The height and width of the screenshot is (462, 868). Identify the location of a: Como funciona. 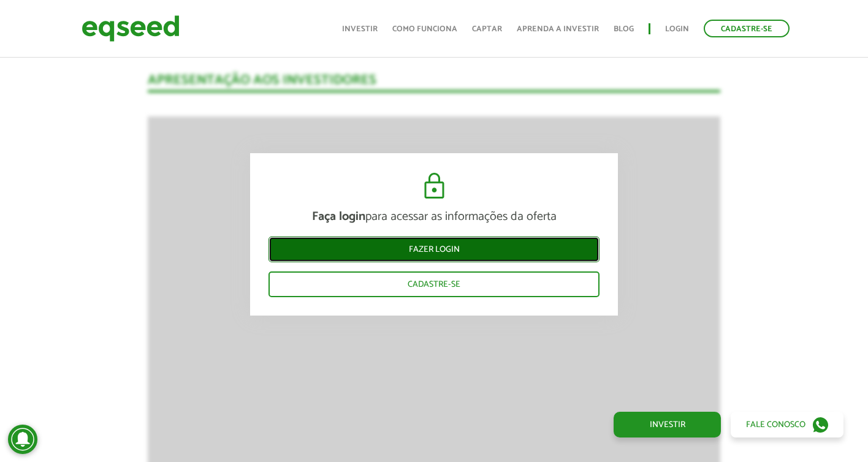
(425, 29).